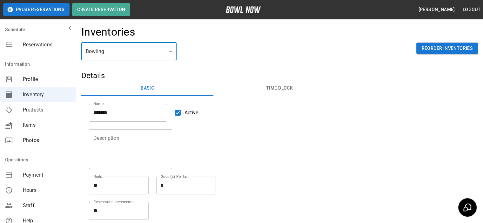  What do you see at coordinates (47, 175) in the screenshot?
I see `span: Payment` at bounding box center [47, 175].